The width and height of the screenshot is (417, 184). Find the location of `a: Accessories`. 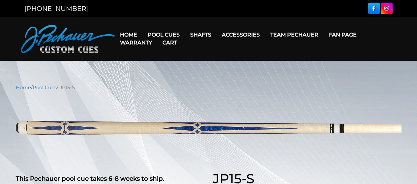

a: Accessories is located at coordinates (241, 35).